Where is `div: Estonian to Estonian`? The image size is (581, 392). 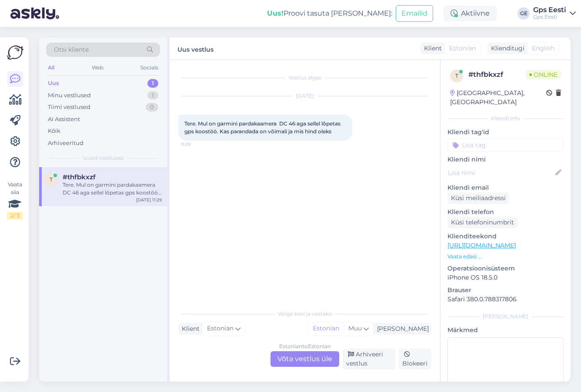
div: Estonian to Estonian is located at coordinates (305, 346).